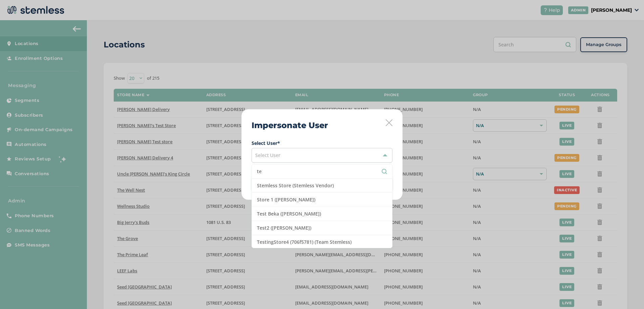  Describe the element at coordinates (290, 125) in the screenshot. I see `h2: Impersonate User` at that location.